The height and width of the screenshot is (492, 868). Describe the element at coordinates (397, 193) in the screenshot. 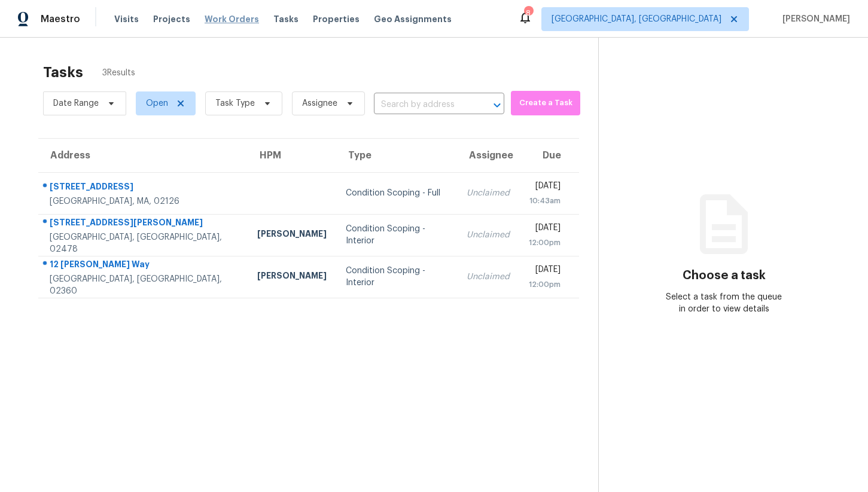

I see `div: Condition Scoping - Full` at that location.